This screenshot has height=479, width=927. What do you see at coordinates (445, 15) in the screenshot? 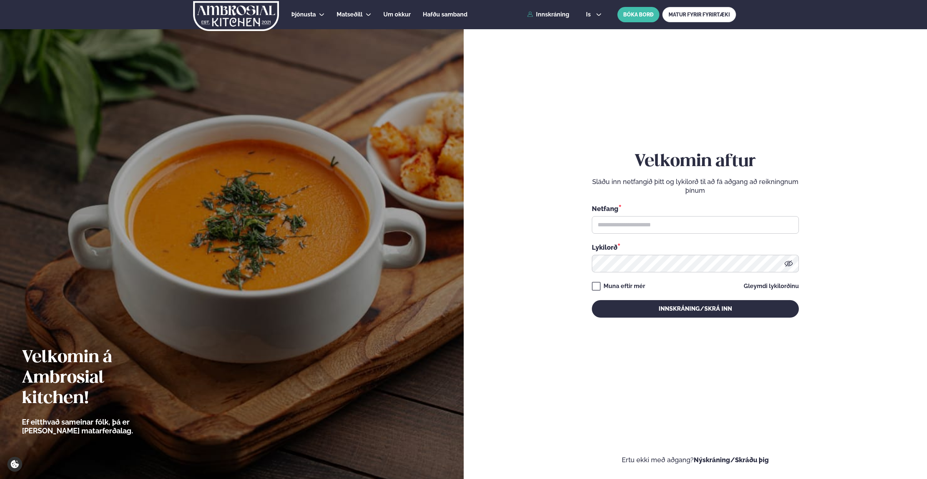
I see `a: Hafðu samband` at bounding box center [445, 15].